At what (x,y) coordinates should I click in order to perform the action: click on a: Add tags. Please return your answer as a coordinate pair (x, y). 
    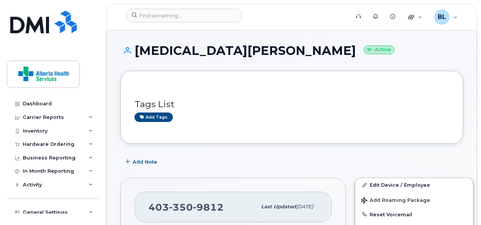
    Looking at the image, I should click on (153, 117).